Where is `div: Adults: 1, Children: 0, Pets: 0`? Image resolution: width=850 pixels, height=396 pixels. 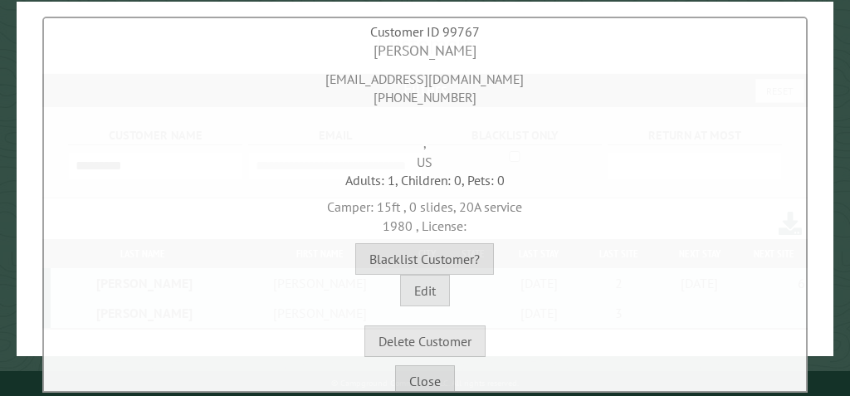
div: Adults: 1, Children: 0, Pets: 0 is located at coordinates (425, 180).